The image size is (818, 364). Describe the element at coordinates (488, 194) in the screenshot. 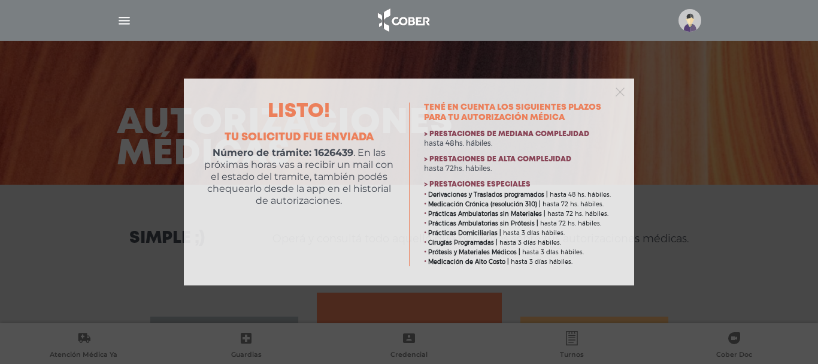

I see `b: Derivaciones y Traslados programados |` at that location.